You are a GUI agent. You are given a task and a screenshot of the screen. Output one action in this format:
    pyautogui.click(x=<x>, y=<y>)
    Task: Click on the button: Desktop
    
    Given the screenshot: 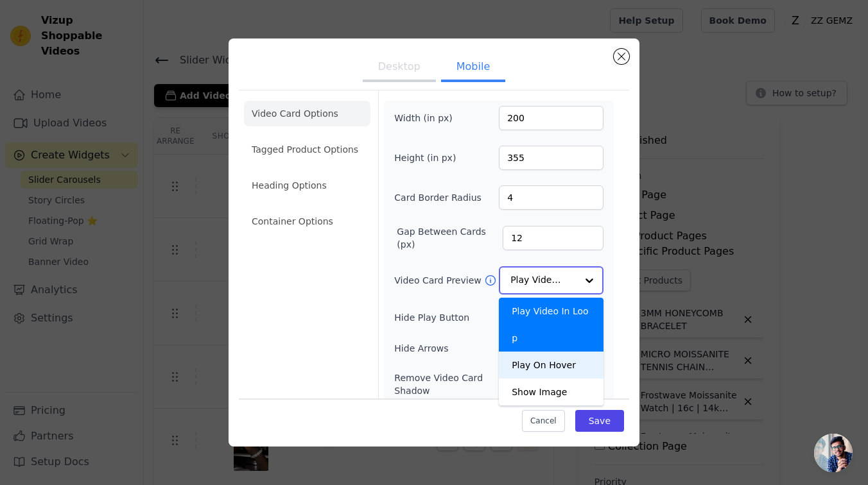 What is the action you would take?
    pyautogui.click(x=400, y=68)
    